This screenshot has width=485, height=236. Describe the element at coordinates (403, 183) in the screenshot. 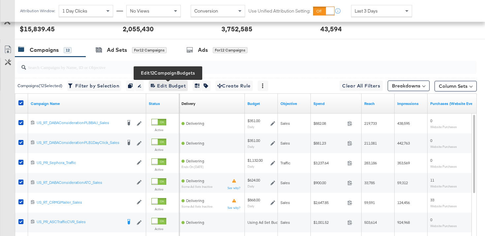

I see `span: 59,312` at that location.